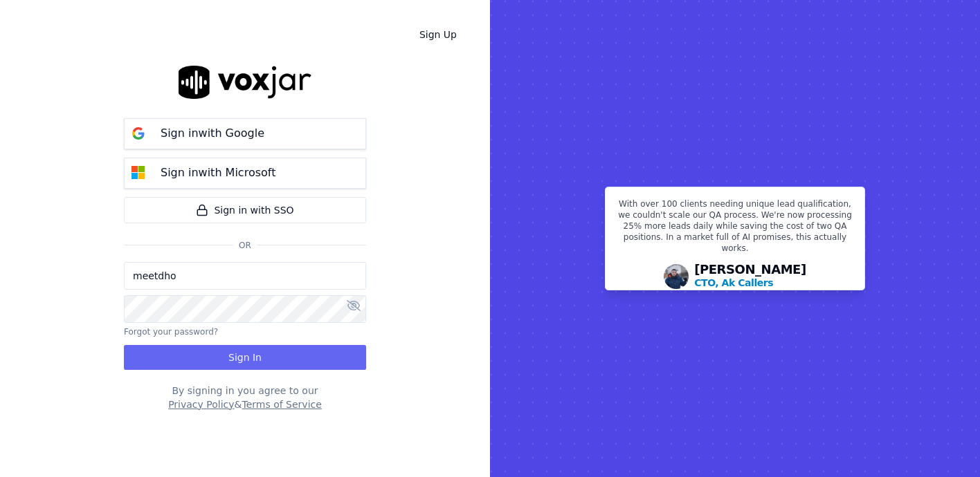 The height and width of the screenshot is (477, 980). Describe the element at coordinates (677, 277) in the screenshot. I see `img: Avatar` at that location.